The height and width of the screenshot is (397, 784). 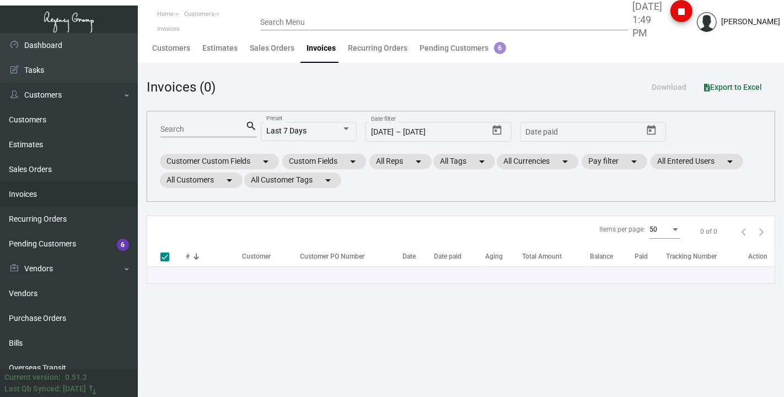 I want to click on div: 0.51.2, so click(x=76, y=377).